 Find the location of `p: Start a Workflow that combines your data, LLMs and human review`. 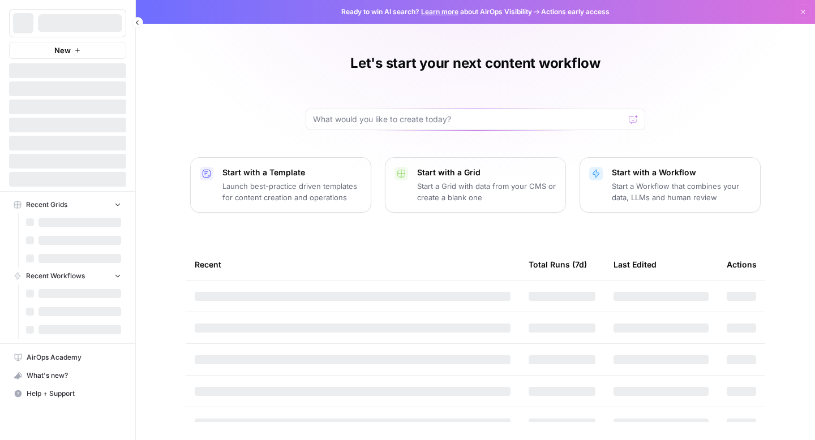

p: Start a Workflow that combines your data, LLMs and human review is located at coordinates (681, 192).